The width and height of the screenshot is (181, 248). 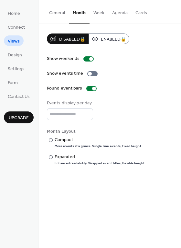 I want to click on span: Views, so click(x=14, y=41).